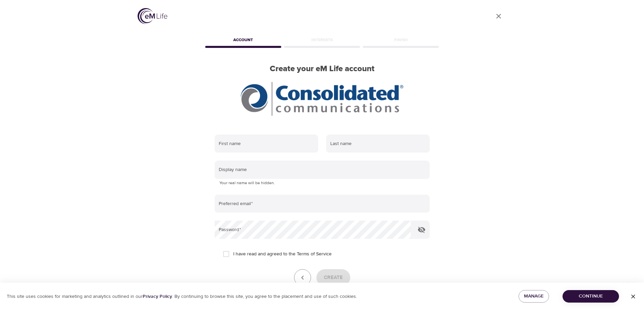 This screenshot has height=310, width=644. What do you see at coordinates (322, 69) in the screenshot?
I see `h2: Create your eM Life account` at bounding box center [322, 69].